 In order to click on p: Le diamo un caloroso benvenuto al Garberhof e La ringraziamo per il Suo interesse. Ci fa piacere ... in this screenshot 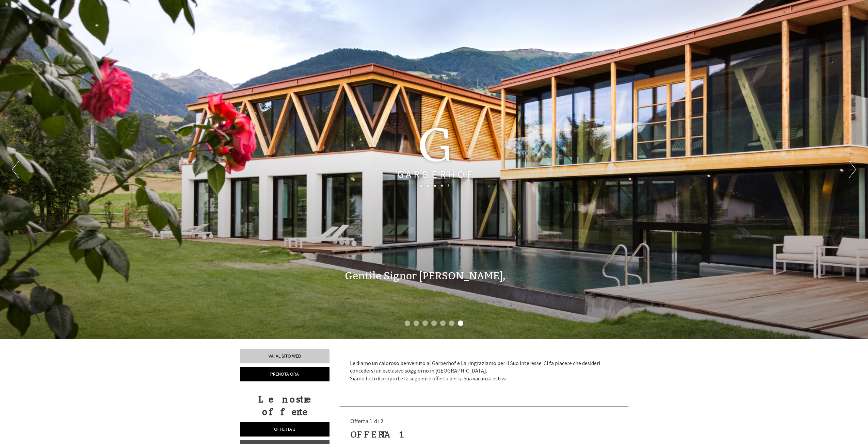, I will do `click(484, 371)`.